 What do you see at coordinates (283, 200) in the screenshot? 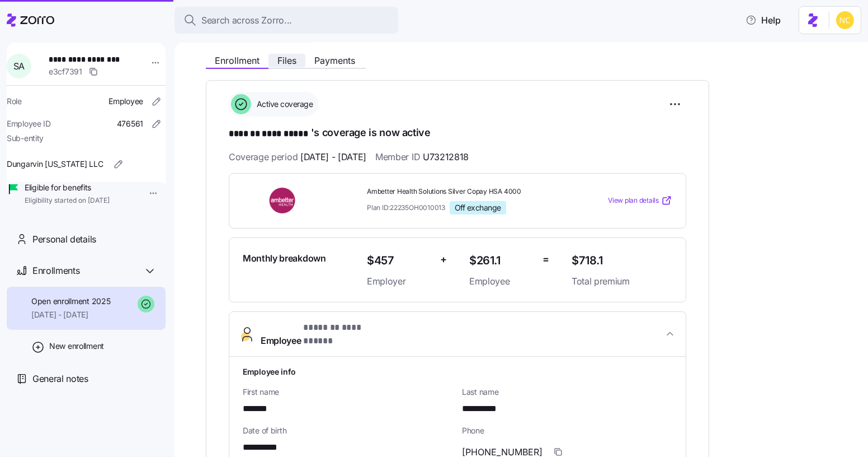
I see `img: Ambetter` at bounding box center [283, 200].